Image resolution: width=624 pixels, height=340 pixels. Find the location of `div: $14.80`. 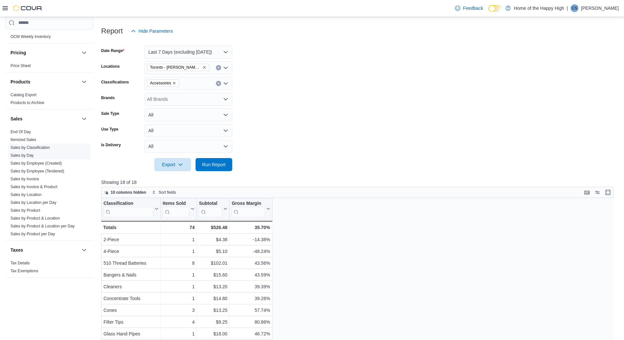

div: $14.80 is located at coordinates (213, 299).